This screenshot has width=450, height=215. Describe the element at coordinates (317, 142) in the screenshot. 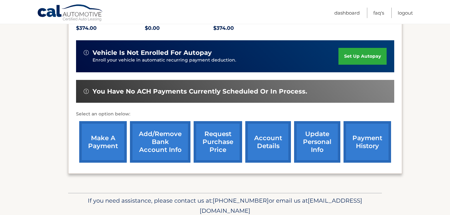

I see `a: update personal info` at that location.